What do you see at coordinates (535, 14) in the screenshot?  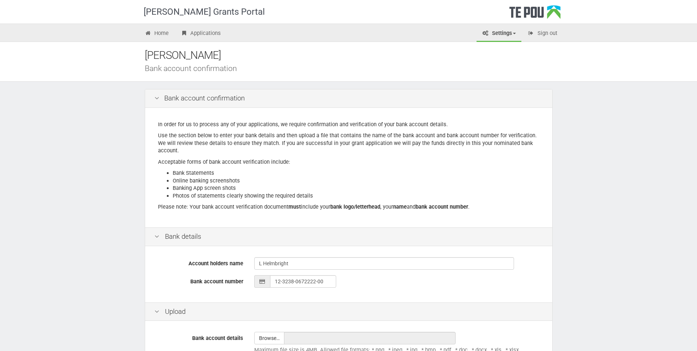 I see `div: Te Pou Logo` at bounding box center [535, 14].